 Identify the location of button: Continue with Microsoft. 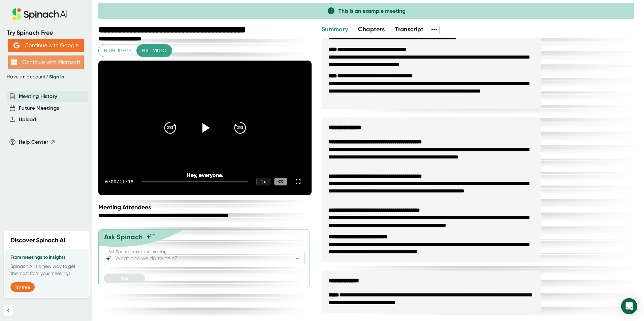
(46, 62).